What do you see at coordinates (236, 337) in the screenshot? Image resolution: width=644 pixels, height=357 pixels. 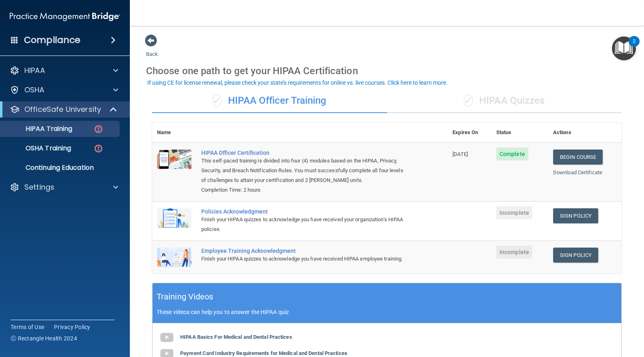 I see `b: HIPAA Basics For Medical and Dental Practices` at bounding box center [236, 337].